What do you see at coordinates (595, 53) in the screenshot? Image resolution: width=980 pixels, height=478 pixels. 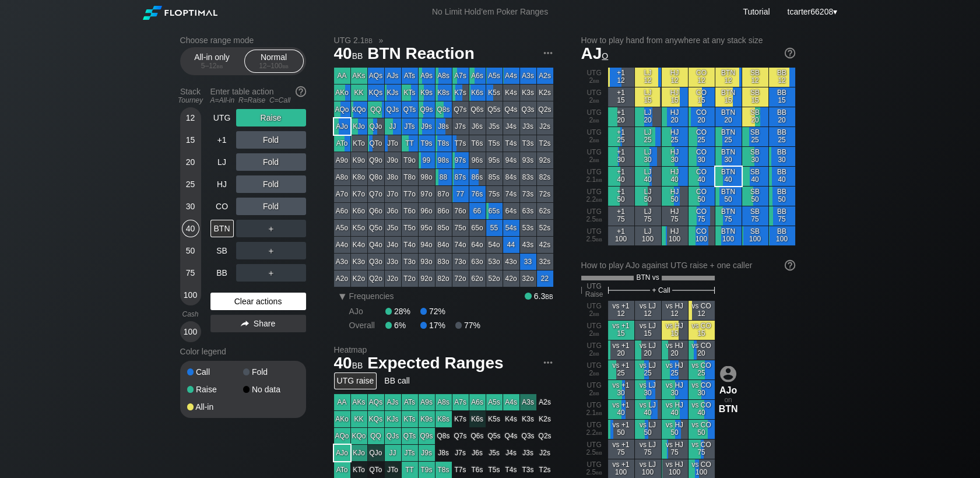 I see `span: AJ` at bounding box center [595, 53].